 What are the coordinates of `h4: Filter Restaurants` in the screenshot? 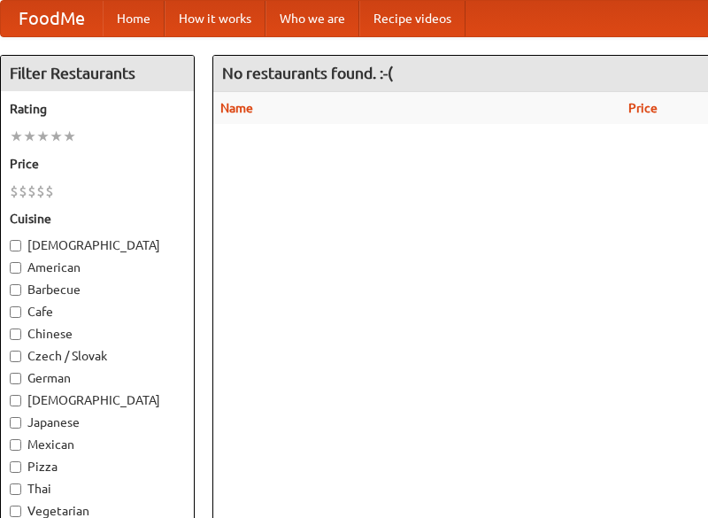 It's located at (97, 73).